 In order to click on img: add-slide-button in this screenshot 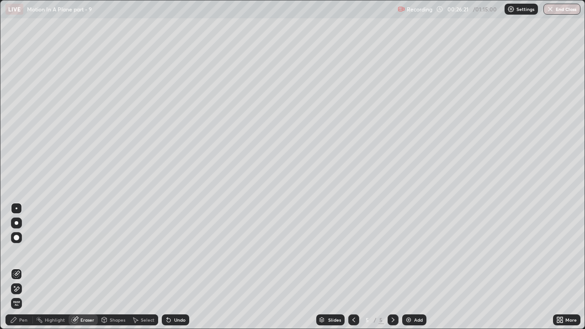, I will do `click(408, 320)`.